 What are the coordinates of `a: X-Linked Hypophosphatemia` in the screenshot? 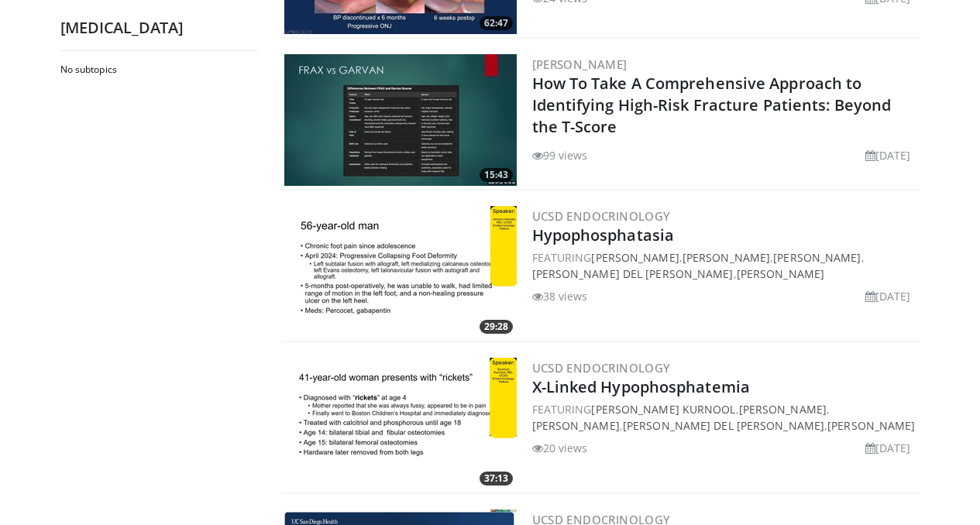 It's located at (641, 386).